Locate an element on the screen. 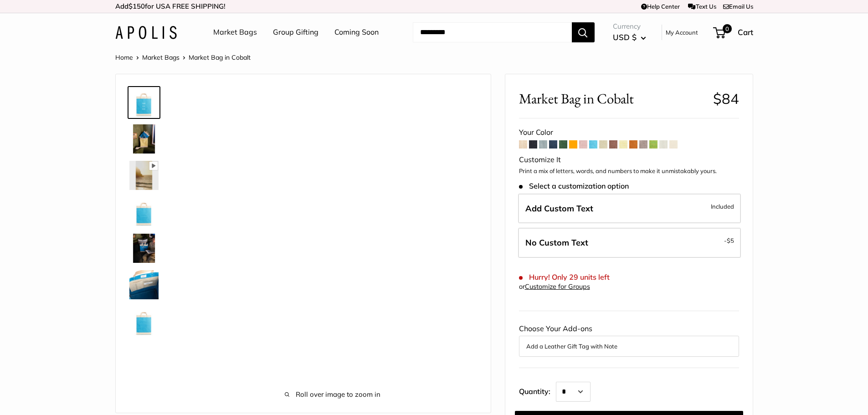 The height and width of the screenshot is (415, 868). div: Choose Your Add-ons is located at coordinates (629, 339).